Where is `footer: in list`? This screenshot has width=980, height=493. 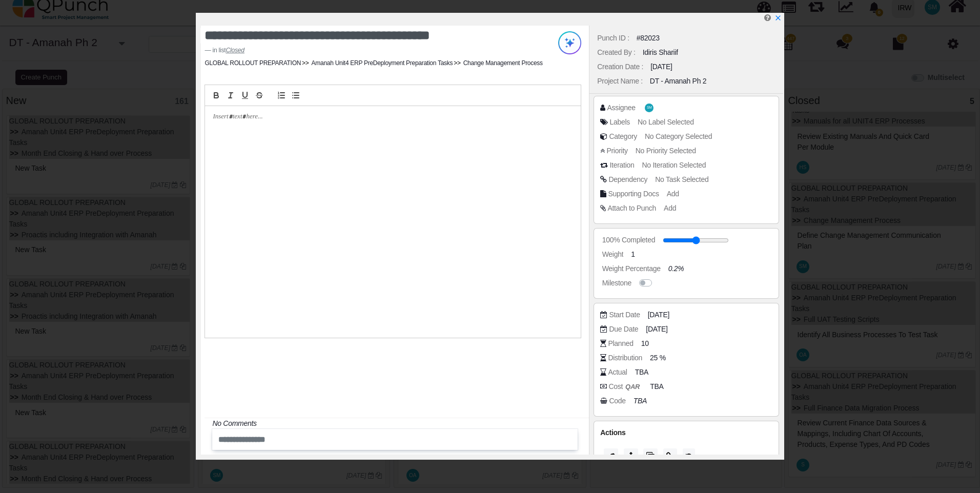
footer: in list is located at coordinates (360, 50).